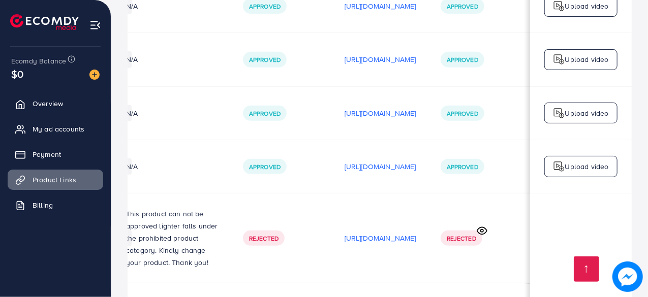  Describe the element at coordinates (54, 180) in the screenshot. I see `span: Product Links` at that location.